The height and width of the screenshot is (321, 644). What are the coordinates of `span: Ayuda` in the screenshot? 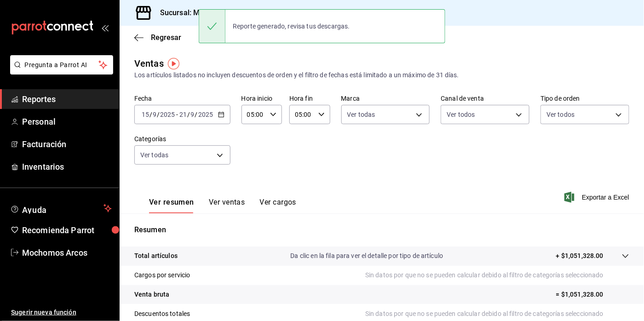 It's located at (61, 208).